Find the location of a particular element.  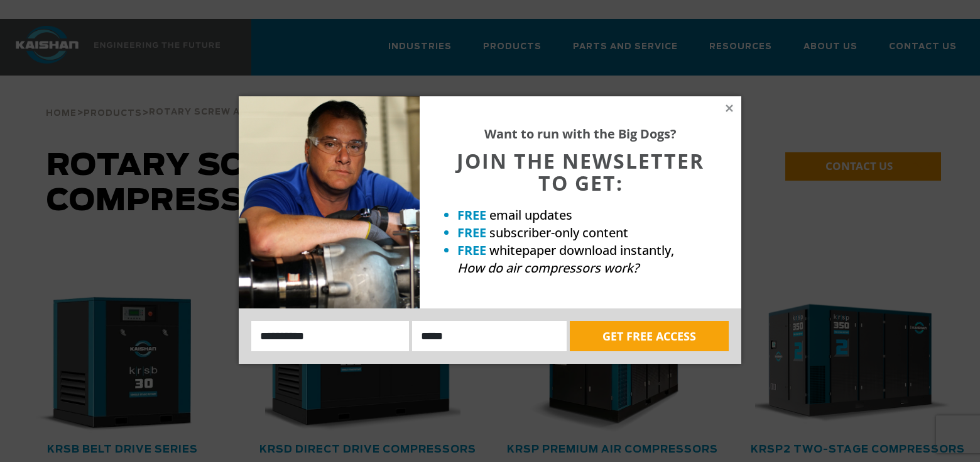

span: whitepaper download instantly, is located at coordinates (582, 249).